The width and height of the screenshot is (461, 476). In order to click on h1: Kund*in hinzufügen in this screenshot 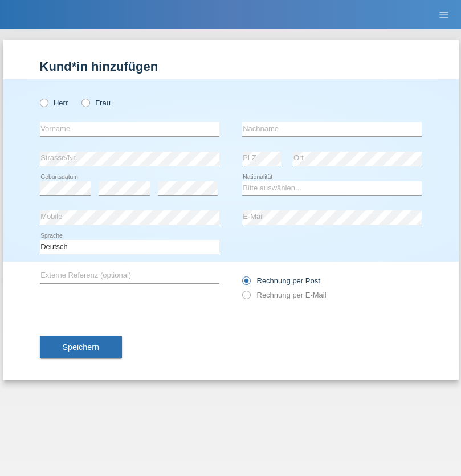, I will do `click(231, 66)`.